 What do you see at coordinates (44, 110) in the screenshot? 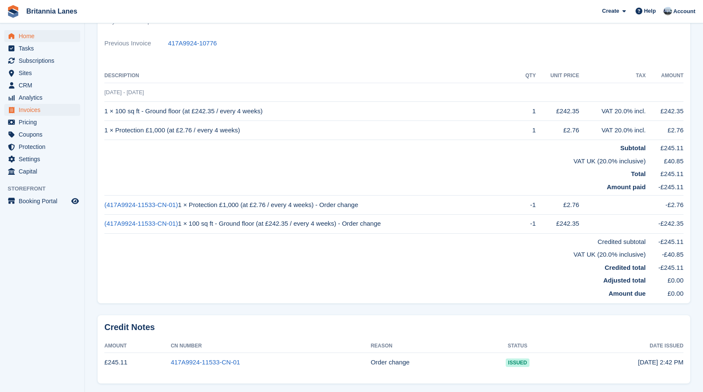
I see `span: Invoices` at bounding box center [44, 110].